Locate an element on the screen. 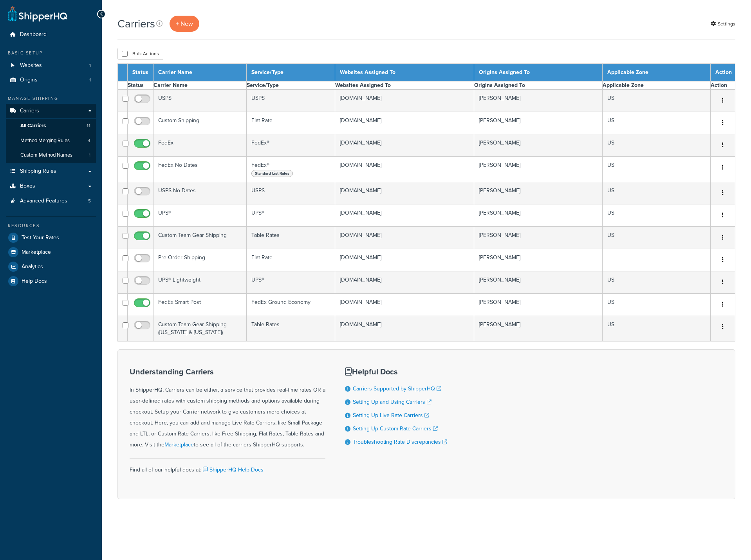  span: Carriers is located at coordinates (29, 110).